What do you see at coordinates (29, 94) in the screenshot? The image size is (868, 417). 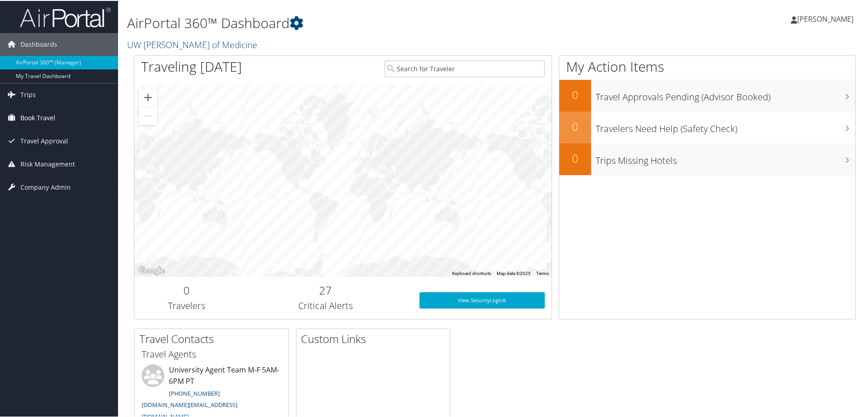 I see `span: Trips` at bounding box center [29, 94].